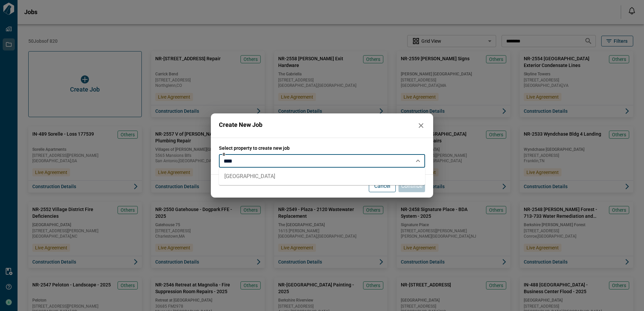  I want to click on p: Cancel, so click(382, 186).